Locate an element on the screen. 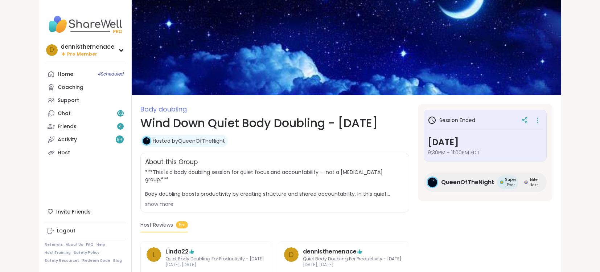  div: Host is located at coordinates (64, 153).